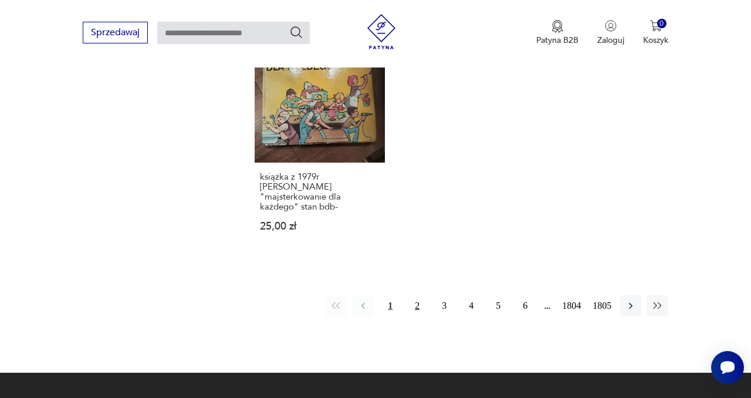  Describe the element at coordinates (444, 306) in the screenshot. I see `button: 3` at that location.